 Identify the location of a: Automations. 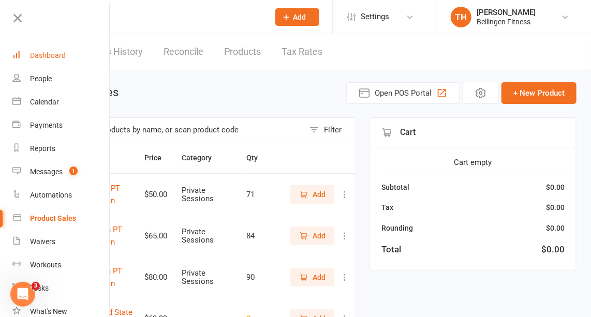
(61, 195).